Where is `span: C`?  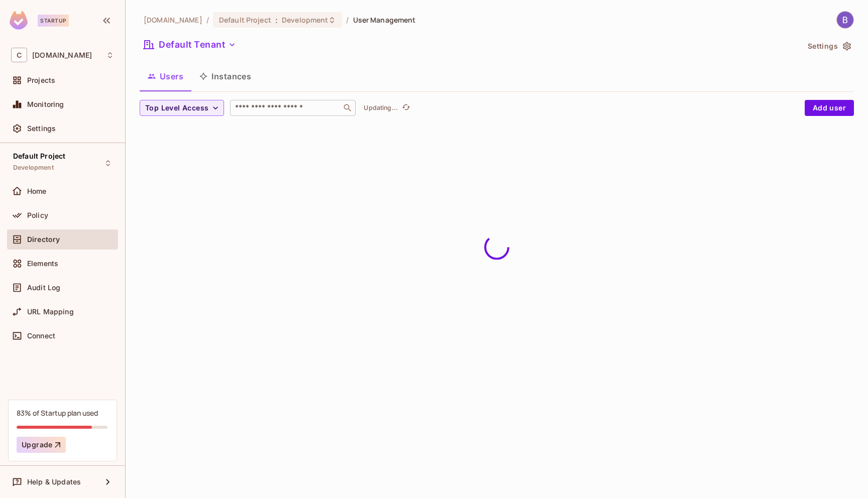 span: C is located at coordinates (19, 55).